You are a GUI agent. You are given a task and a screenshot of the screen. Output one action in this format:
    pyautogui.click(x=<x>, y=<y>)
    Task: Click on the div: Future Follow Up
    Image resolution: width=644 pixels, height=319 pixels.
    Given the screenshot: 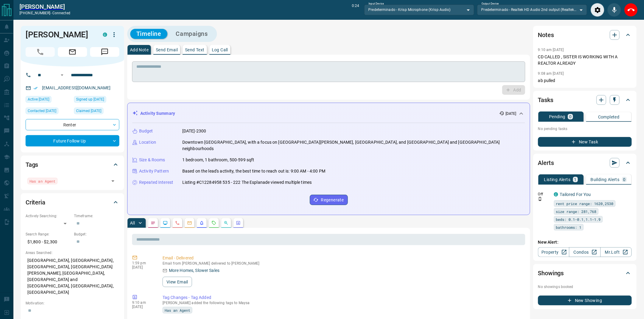 What is the action you would take?
    pyautogui.click(x=73, y=141)
    